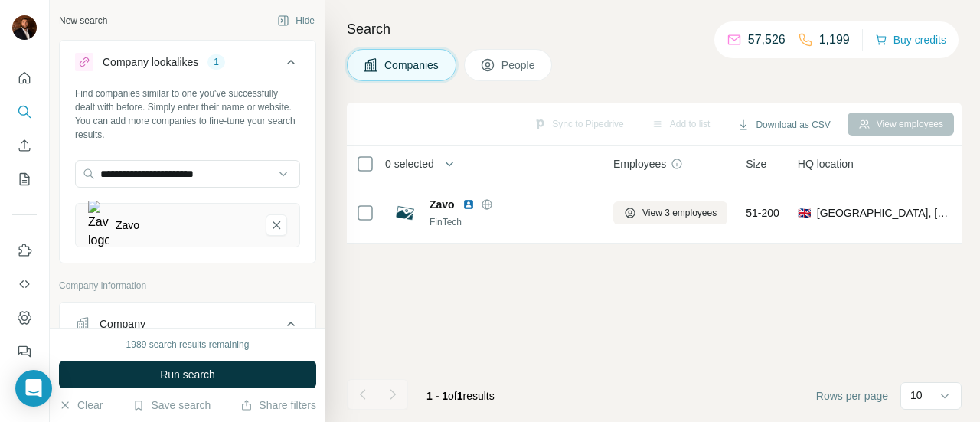 Image resolution: width=980 pixels, height=422 pixels. Describe the element at coordinates (910, 40) in the screenshot. I see `button: Buy credits` at that location.